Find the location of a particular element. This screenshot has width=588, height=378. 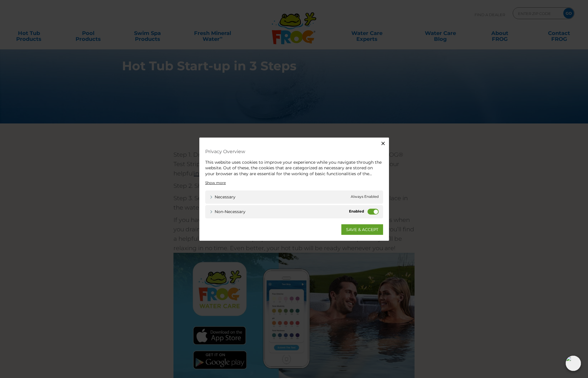

img: openIcon is located at coordinates (573, 363).